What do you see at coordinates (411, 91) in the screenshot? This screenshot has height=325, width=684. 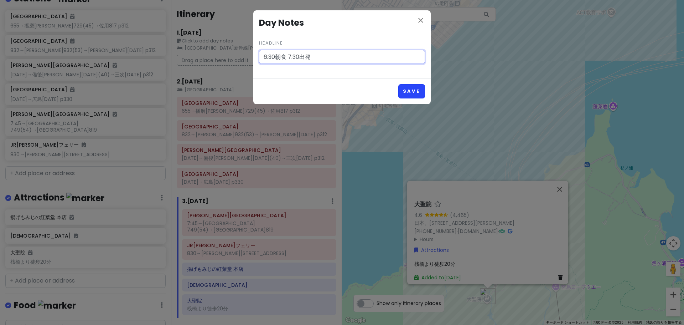 I see `button: Save` at bounding box center [411, 91].